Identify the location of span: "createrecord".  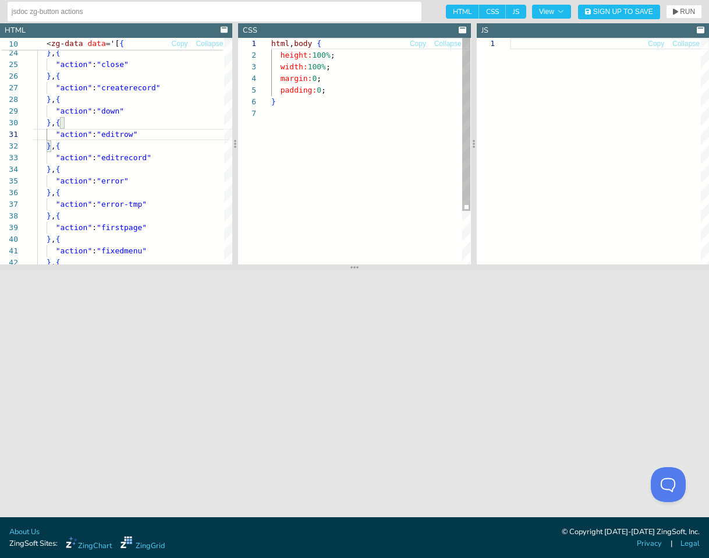
(129, 87).